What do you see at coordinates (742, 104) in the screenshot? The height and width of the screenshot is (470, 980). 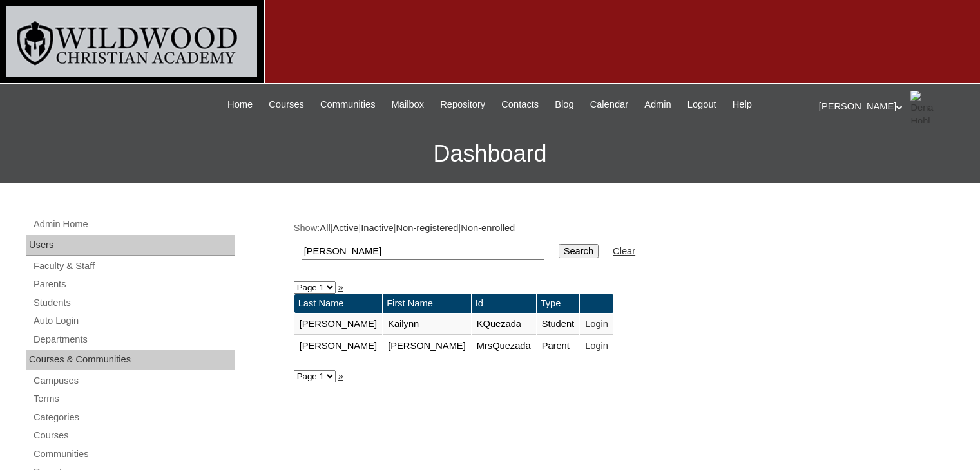 I see `a: Help` at bounding box center [742, 104].